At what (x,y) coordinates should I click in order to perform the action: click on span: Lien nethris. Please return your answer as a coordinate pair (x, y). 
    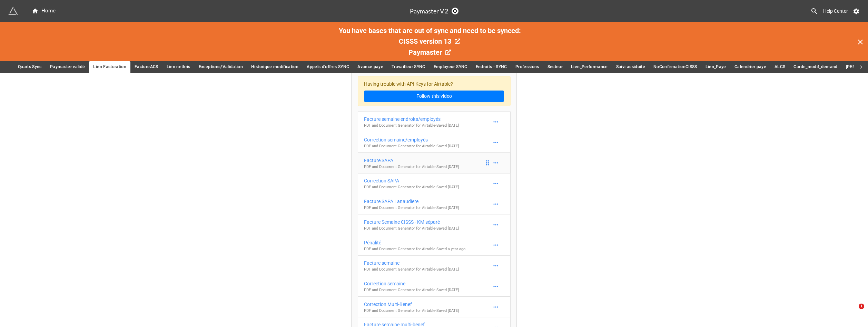
    Looking at the image, I should click on (178, 67).